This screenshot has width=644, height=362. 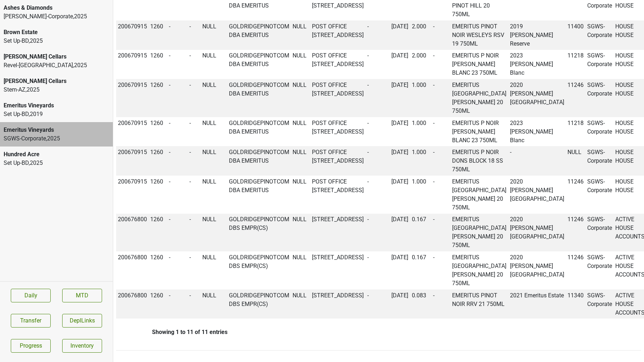 What do you see at coordinates (421, 270) in the screenshot?
I see `td: 0.167` at bounding box center [421, 270].